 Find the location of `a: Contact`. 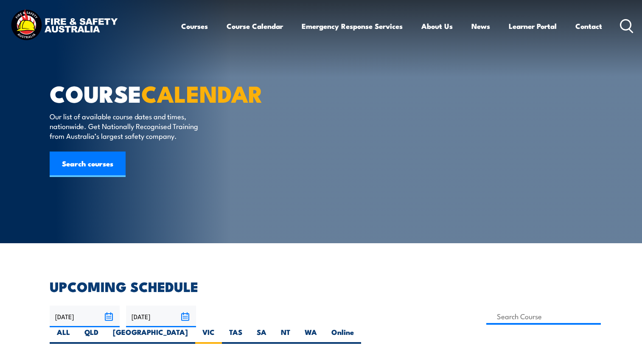

a: Contact is located at coordinates (589, 26).